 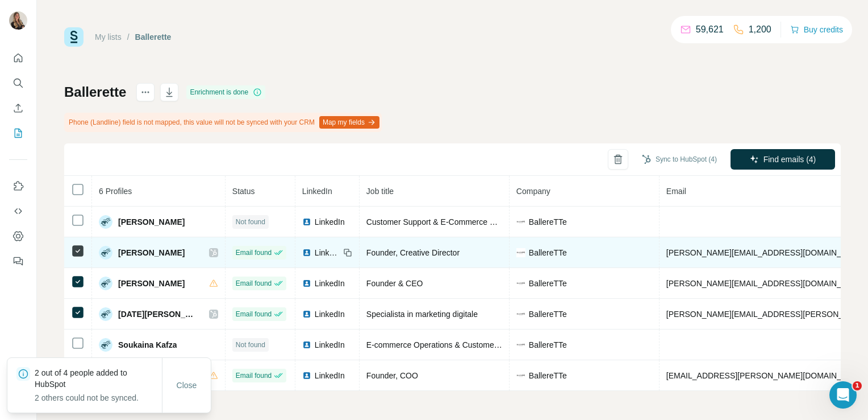 What do you see at coordinates (465, 344) in the screenshot?
I see `span: E-commerce Operations & Customer Support Specialist` at bounding box center [465, 344].